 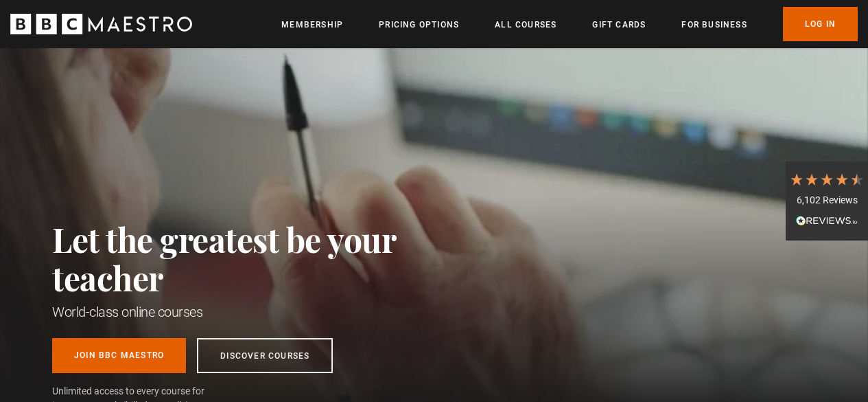 What do you see at coordinates (820, 24) in the screenshot?
I see `a: Log In` at bounding box center [820, 24].